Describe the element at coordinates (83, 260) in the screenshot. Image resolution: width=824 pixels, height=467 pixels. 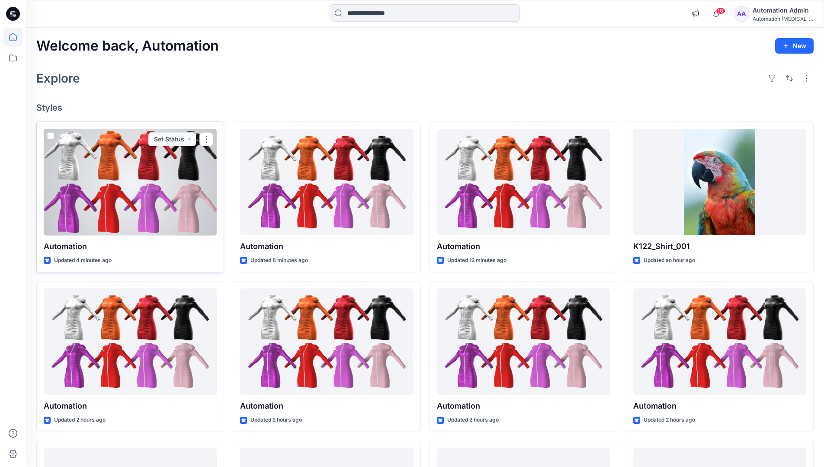
I see `p: Updated 4 minutes ago` at that location.